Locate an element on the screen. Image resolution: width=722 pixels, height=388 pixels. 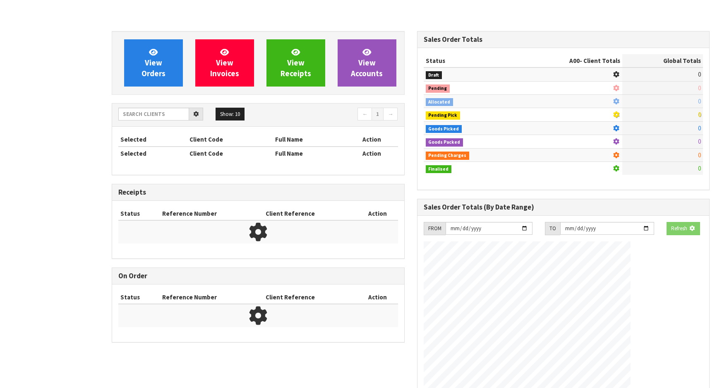
span: Finalised is located at coordinates (439, 169).